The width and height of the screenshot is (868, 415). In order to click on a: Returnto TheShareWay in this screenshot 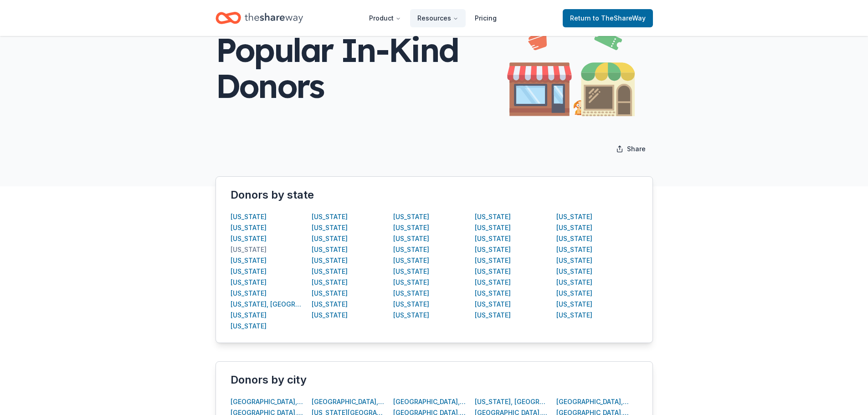, I will do `click(607, 19)`.